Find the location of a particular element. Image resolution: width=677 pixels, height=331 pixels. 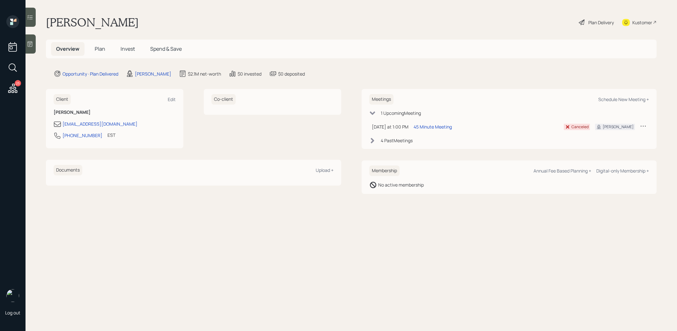

h6: Co-client is located at coordinates (223, 99).